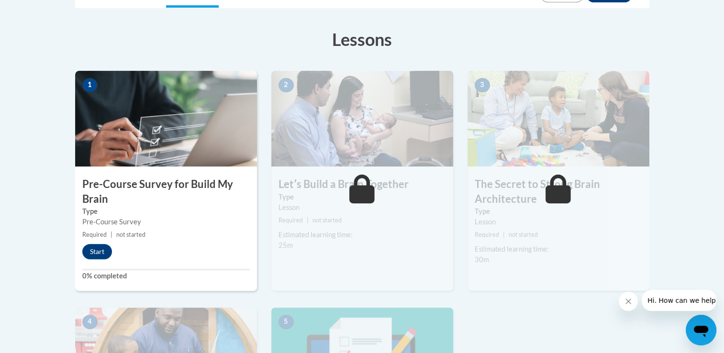  What do you see at coordinates (90, 85) in the screenshot?
I see `span: 1` at bounding box center [90, 85].